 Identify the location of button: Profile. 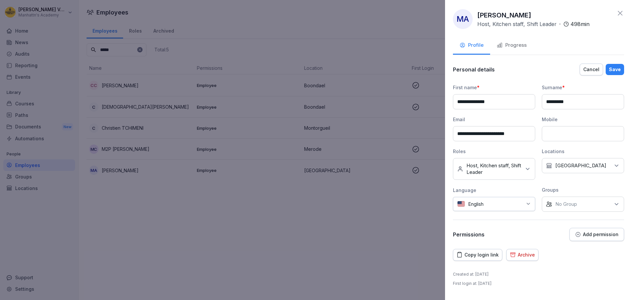
(471, 46).